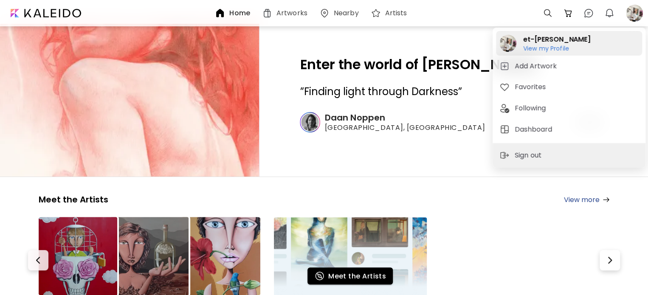 The width and height of the screenshot is (648, 295). What do you see at coordinates (531, 87) in the screenshot?
I see `h5: Favorites` at bounding box center [531, 87].